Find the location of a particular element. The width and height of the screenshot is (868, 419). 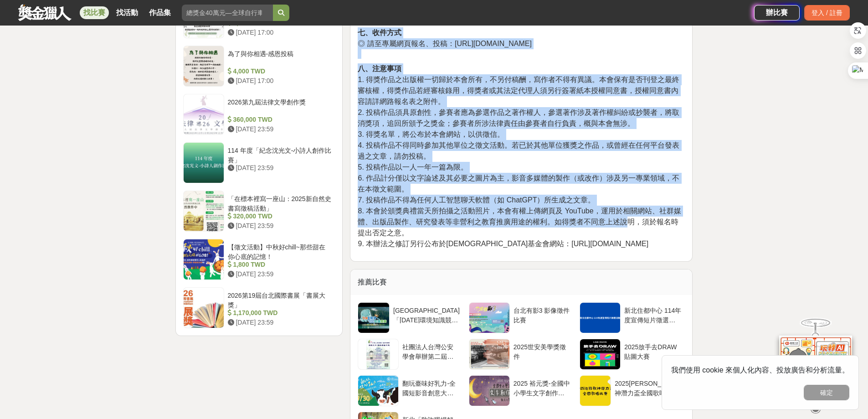

span: 5. 投稿作品以一人一年一篇為限。 is located at coordinates (413, 167).